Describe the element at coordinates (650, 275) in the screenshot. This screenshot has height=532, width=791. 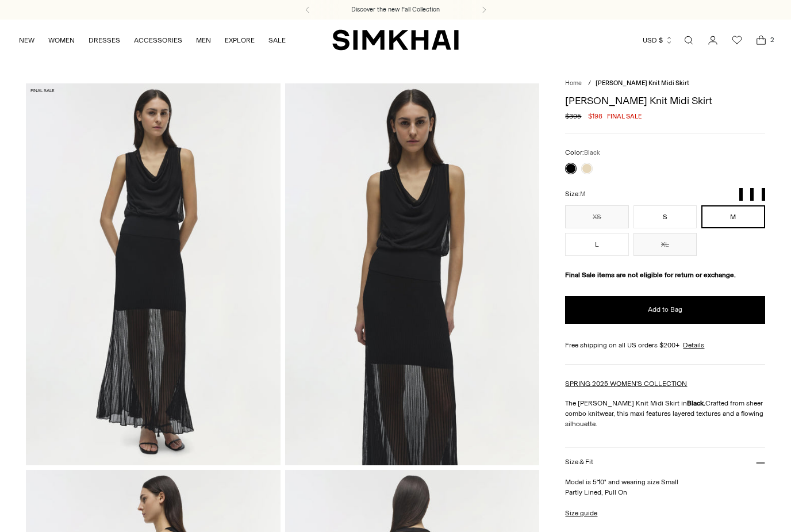
I see `strong: Final Sale items are not eligible for return or exchange.` at that location.